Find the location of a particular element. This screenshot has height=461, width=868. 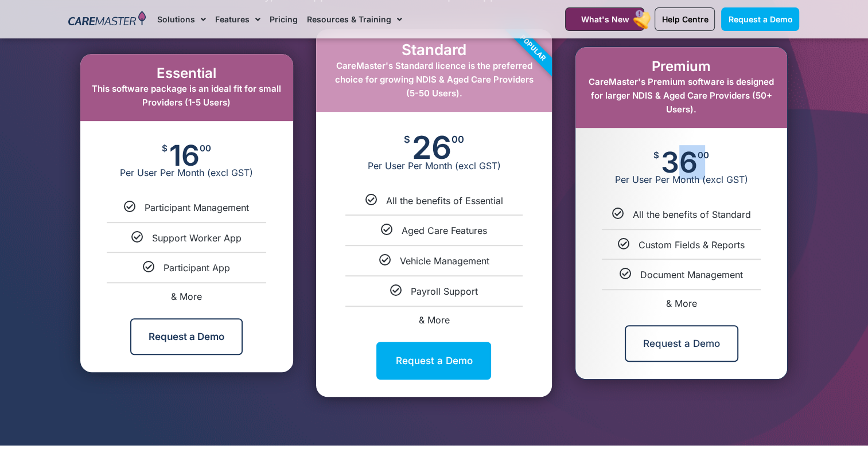

h2: Standard is located at coordinates (433, 49).